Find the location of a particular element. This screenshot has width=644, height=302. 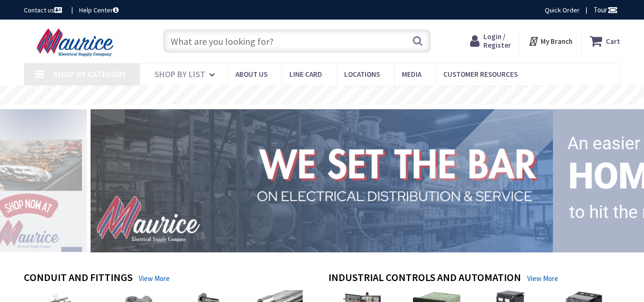

h4: Industrial Controls and Automation is located at coordinates (424, 278).